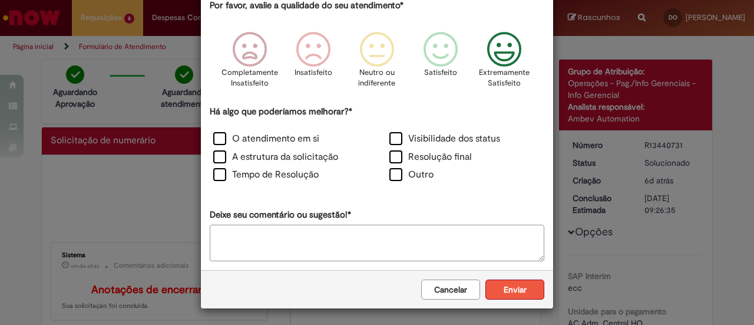 The height and width of the screenshot is (325, 754). I want to click on label: A estrutura da solicitação, so click(276, 157).